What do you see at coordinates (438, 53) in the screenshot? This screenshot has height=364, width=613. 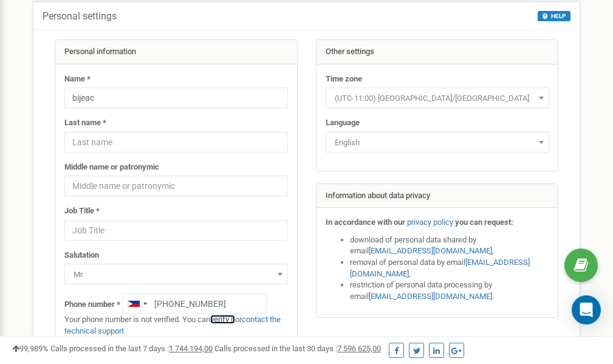 I see `div: Other settings` at bounding box center [438, 53].